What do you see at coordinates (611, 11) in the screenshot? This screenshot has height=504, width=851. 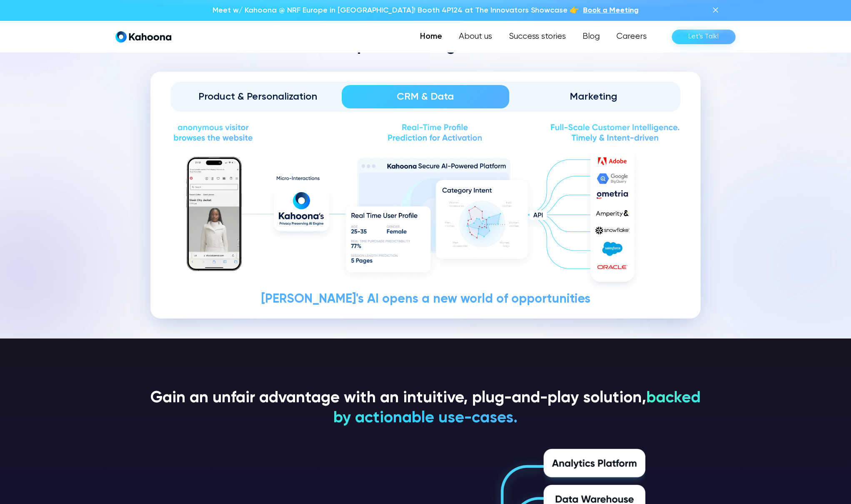 I see `a: Book a Meeting` at bounding box center [611, 11].